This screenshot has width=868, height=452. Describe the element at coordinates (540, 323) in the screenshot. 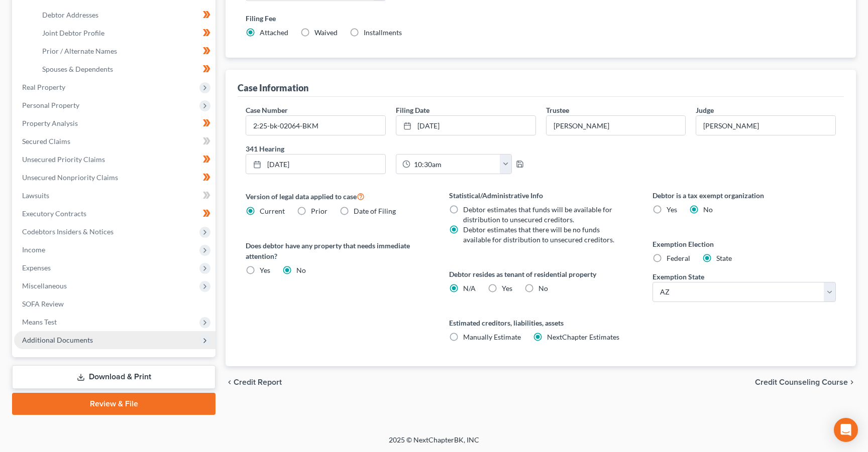

I see `label: Estimated creditors, liabilities, assets` at that location.